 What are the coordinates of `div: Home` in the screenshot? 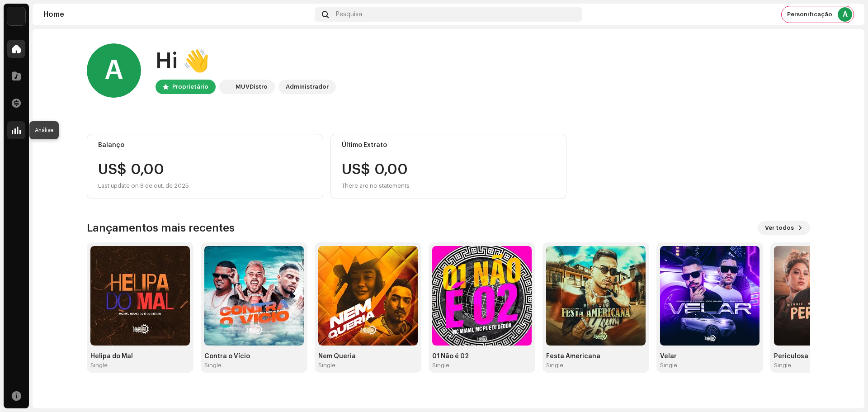 It's located at (177, 14).